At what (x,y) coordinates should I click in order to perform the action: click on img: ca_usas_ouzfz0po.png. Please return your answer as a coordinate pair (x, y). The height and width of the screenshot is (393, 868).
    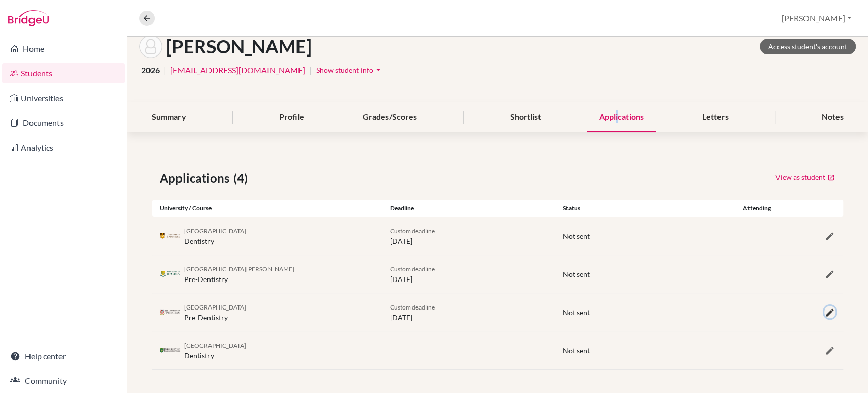
    Looking at the image, I should click on (169, 350).